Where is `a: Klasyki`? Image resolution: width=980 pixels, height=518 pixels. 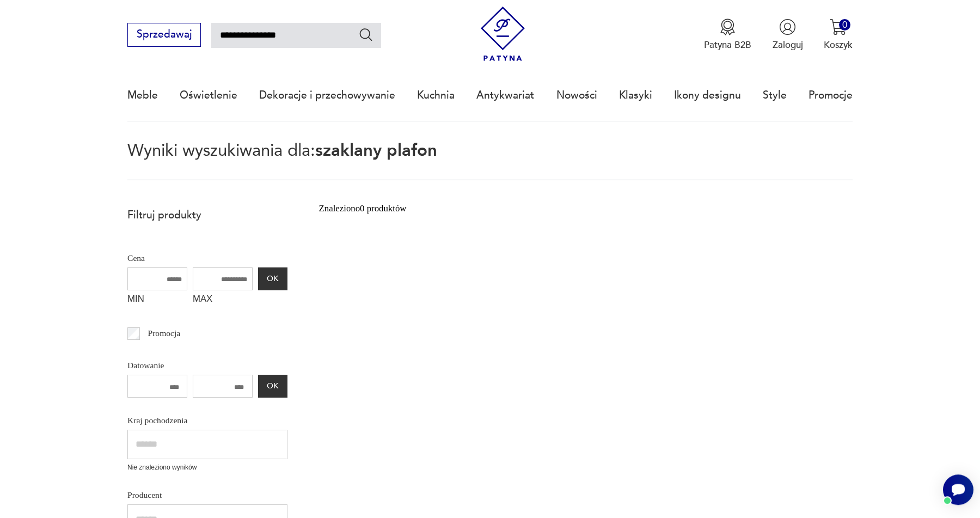
a: Klasyki is located at coordinates (635, 95).